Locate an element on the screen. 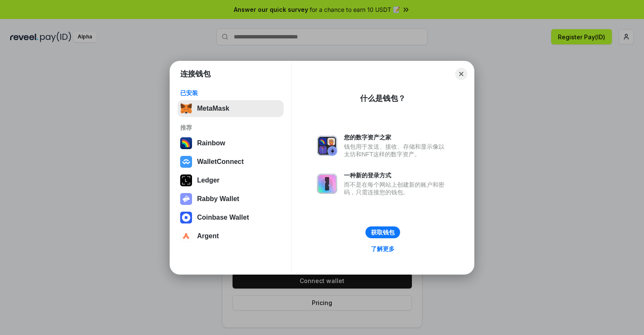 The image size is (644, 335). div: 了解更多 is located at coordinates (383, 249).